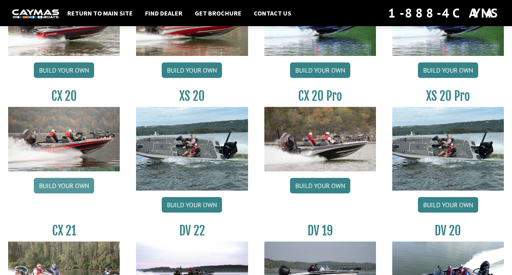 The image size is (512, 275). Describe the element at coordinates (192, 230) in the screenshot. I see `h3: DV 22` at that location.